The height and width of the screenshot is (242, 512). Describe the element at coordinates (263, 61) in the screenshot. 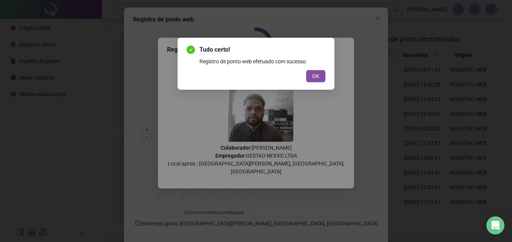

I see `div: Registro de ponto web efetuado com sucesso.` at that location.